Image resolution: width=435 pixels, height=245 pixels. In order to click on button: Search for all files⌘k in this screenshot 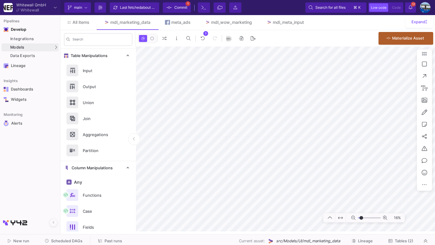, I will do `click(336, 8)`.